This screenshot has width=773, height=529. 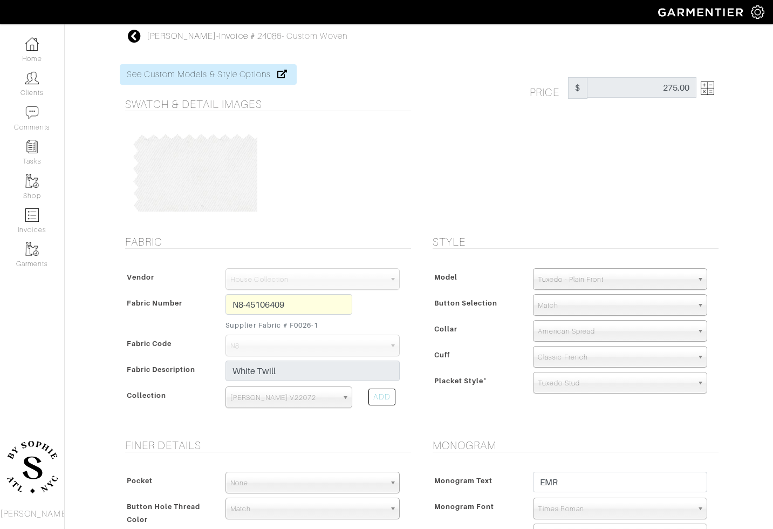 What do you see at coordinates (615, 509) in the screenshot?
I see `span: Times Roman` at bounding box center [615, 509].